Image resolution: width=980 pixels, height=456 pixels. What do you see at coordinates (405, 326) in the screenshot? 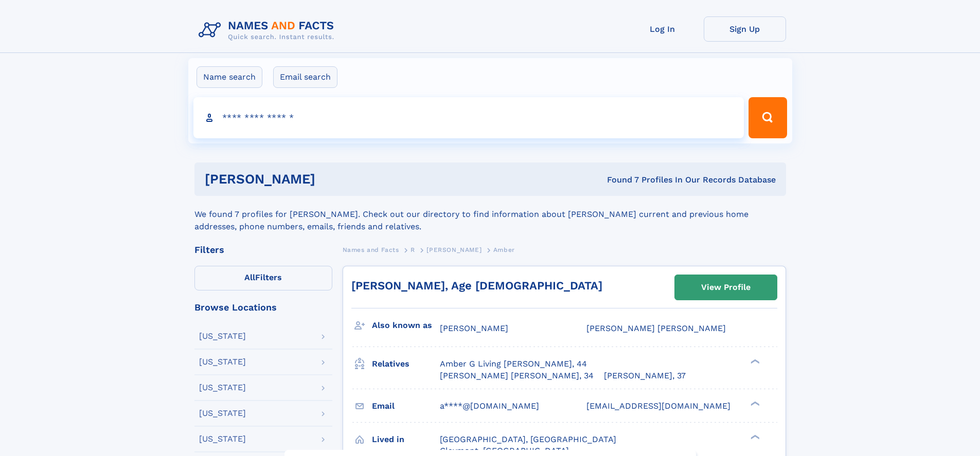
I see `h3: Also known as` at bounding box center [405, 326].